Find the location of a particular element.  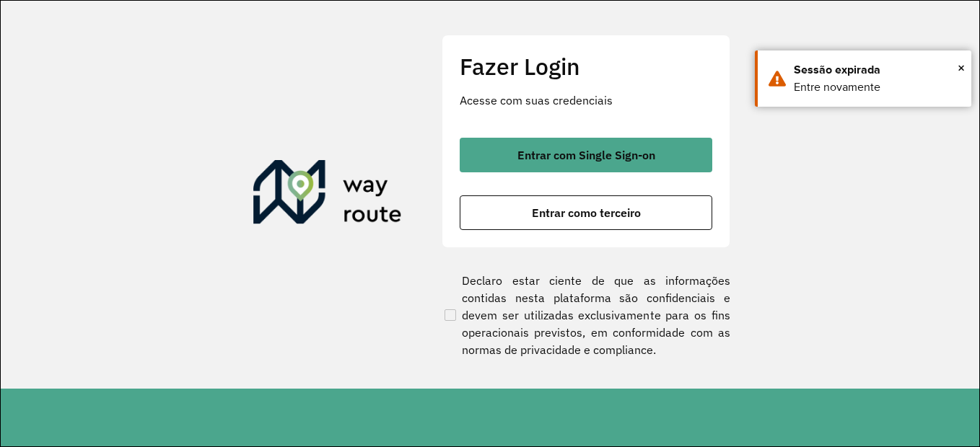

label: Declaro estar ciente de que as informações contidas nesta plataforma são confidenciais e devem se... is located at coordinates (586, 315).